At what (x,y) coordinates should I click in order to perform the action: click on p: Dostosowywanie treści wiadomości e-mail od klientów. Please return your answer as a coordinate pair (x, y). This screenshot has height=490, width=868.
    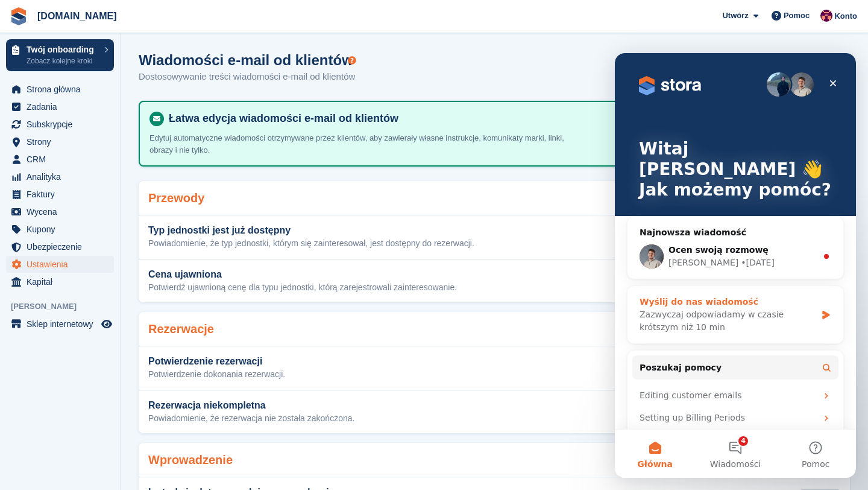
    Looking at the image, I should click on (246, 77).